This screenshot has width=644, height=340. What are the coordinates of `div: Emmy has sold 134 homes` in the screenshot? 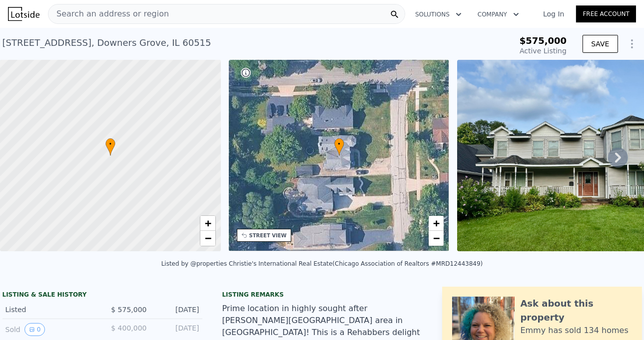 It's located at (575, 331).